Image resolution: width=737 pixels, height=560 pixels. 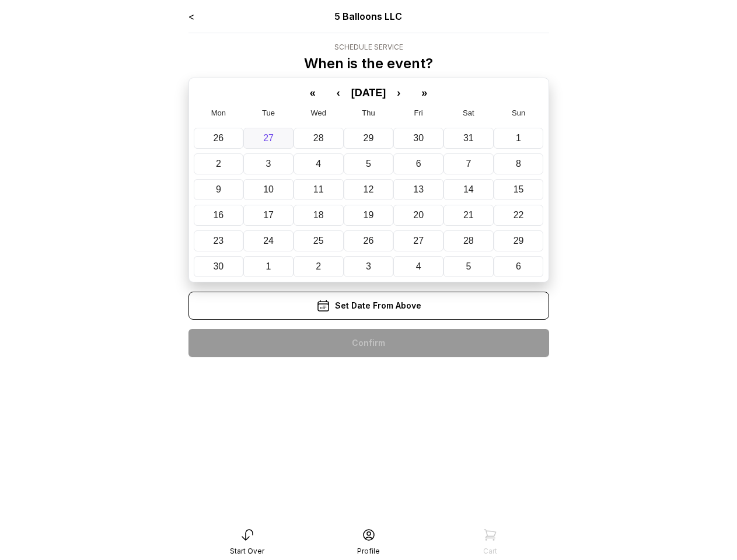 What do you see at coordinates (419, 112) in the screenshot?
I see `abbr: Friday` at bounding box center [419, 112].